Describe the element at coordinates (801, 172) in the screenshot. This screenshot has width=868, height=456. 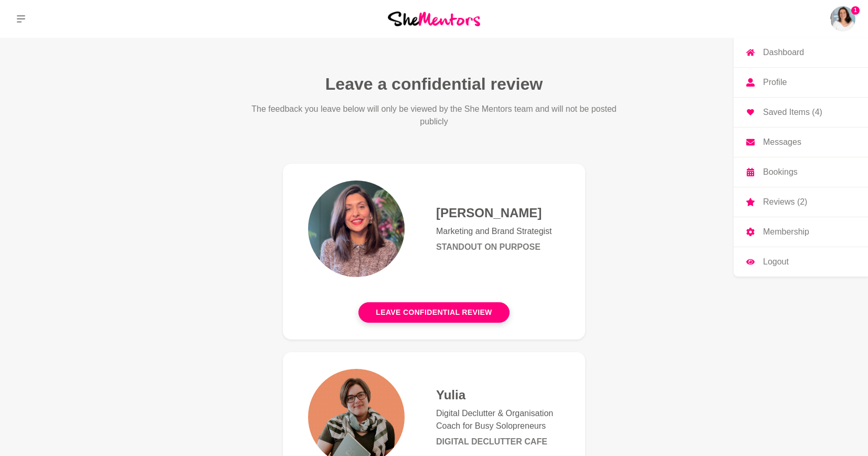
I see `a: Bookings` at that location.